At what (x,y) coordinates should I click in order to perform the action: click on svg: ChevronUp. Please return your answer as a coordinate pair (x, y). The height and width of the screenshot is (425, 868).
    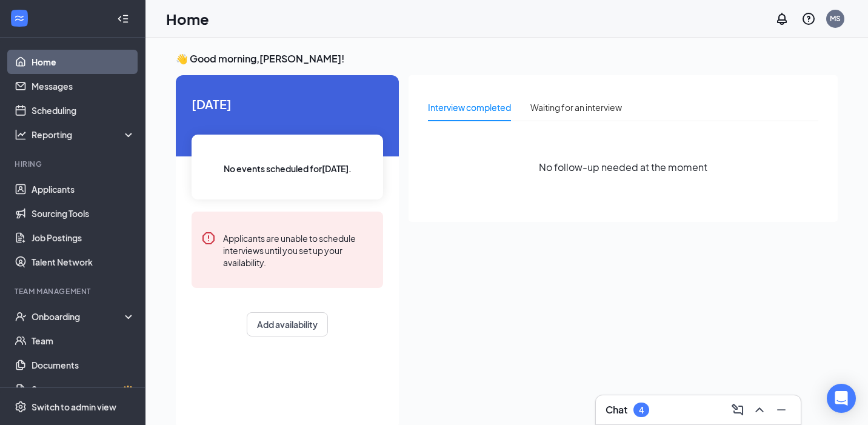
    Looking at the image, I should click on (759, 410).